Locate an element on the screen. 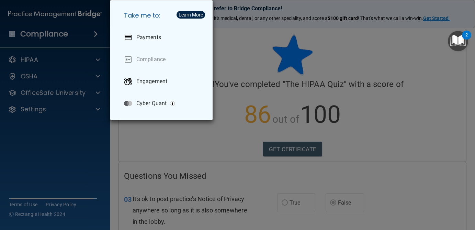  button: Open Resource Center, 2 new notifications is located at coordinates (458, 41).